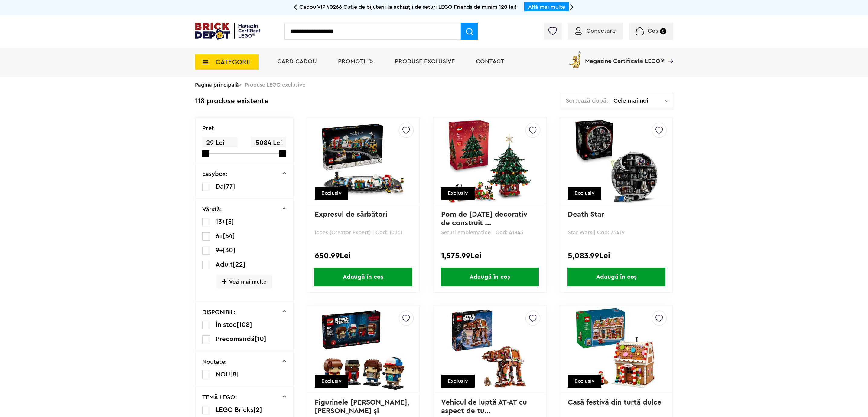 This screenshot has width=868, height=417. I want to click on span: CATEGORII, so click(233, 62).